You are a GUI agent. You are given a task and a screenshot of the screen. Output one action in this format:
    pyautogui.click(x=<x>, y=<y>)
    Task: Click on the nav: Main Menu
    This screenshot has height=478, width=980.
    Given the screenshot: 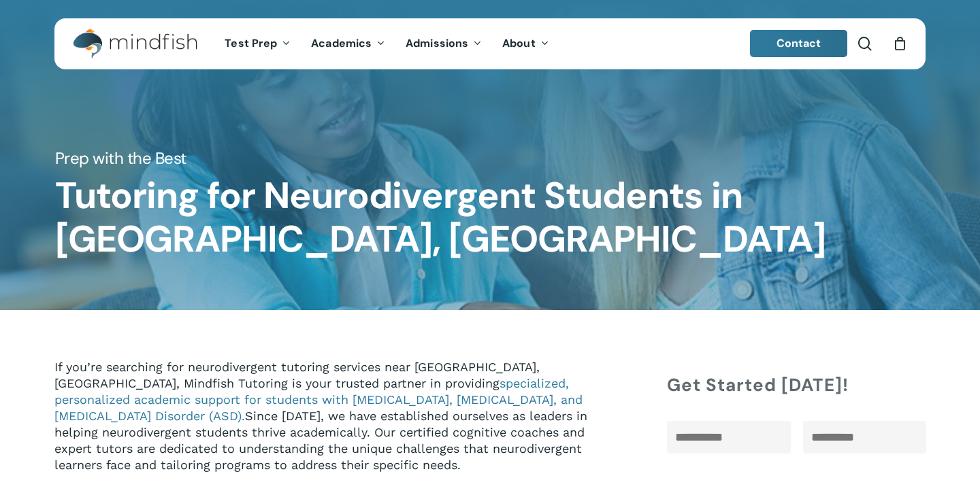 What is the action you would take?
    pyautogui.click(x=387, y=43)
    